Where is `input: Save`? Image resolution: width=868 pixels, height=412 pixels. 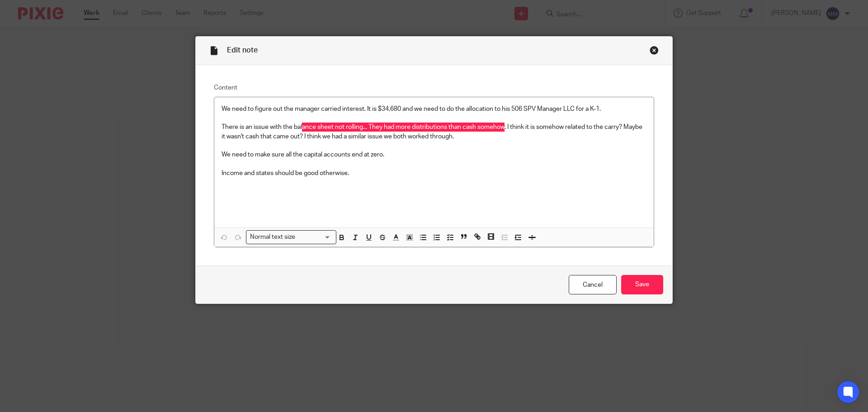
input: Save is located at coordinates (642, 284).